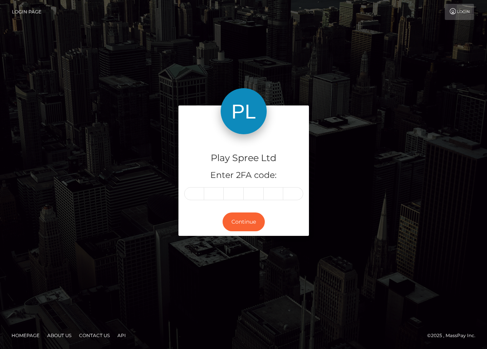  What do you see at coordinates (26, 12) in the screenshot?
I see `a: Login Page` at bounding box center [26, 12].